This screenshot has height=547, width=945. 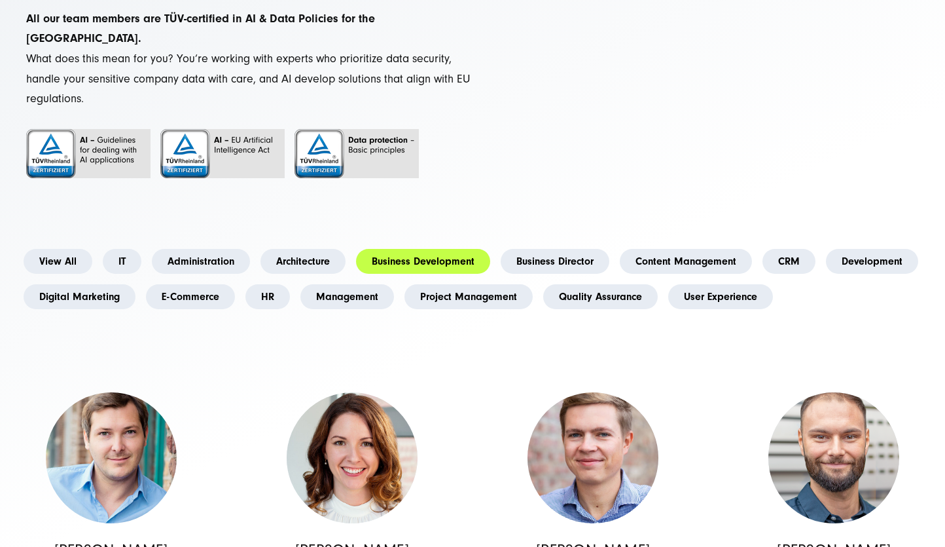 What do you see at coordinates (248, 58) in the screenshot?
I see `span: What does this mean for you? You’re working with experts who prioritize data security, handle you...` at bounding box center [248, 58].